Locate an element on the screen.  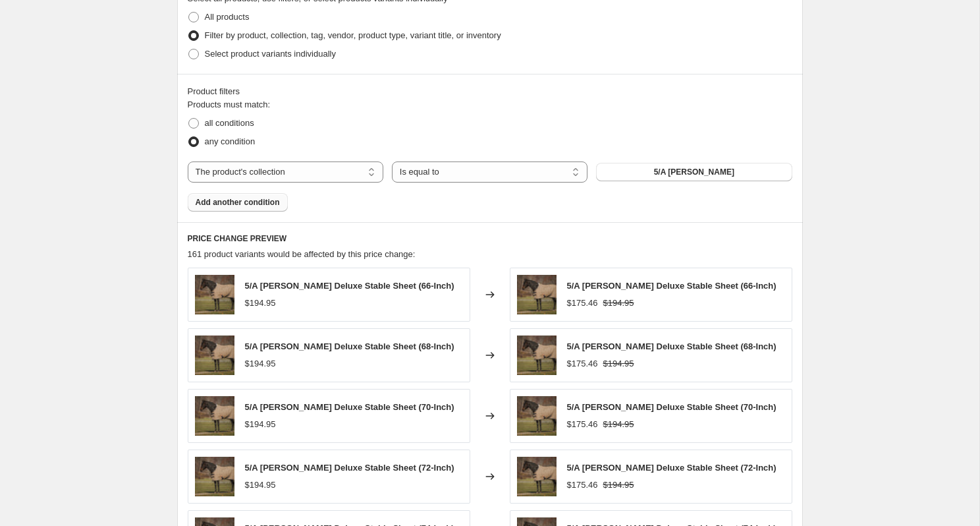
span: 161 product variants would be affected by this price change: is located at coordinates (301, 254).